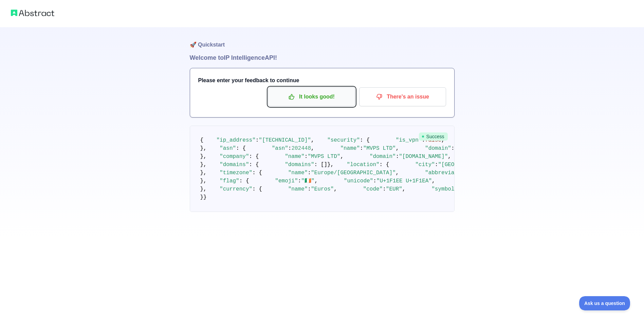 This screenshot has width=644, height=324. I want to click on span: "symbol", so click(444, 189).